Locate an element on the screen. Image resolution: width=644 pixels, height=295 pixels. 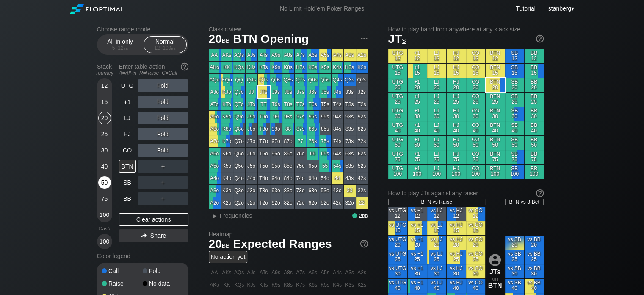
div: 12 – 100 is located at coordinates (165, 48).